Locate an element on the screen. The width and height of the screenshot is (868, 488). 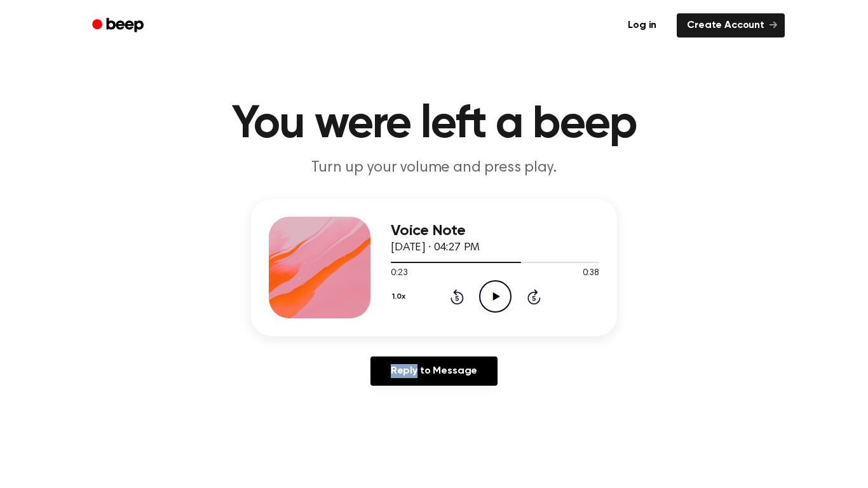
h1: You were left a beep is located at coordinates (434, 124).